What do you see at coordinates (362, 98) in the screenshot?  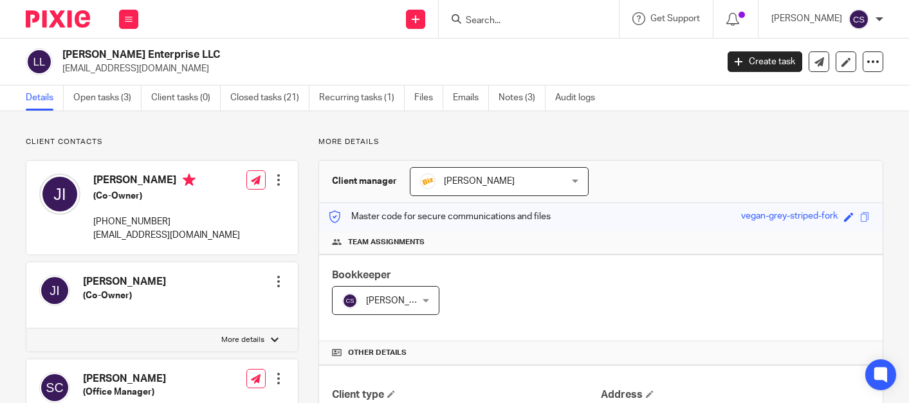 I see `a: Recurring tasks (1)` at bounding box center [362, 98].